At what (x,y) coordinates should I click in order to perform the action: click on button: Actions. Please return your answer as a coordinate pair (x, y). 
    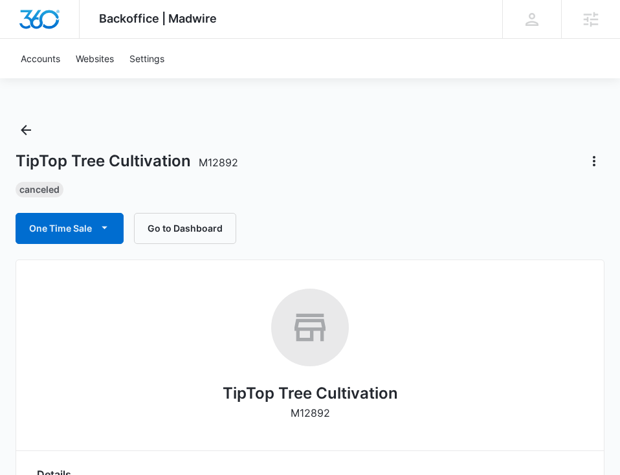
    Looking at the image, I should click on (594, 161).